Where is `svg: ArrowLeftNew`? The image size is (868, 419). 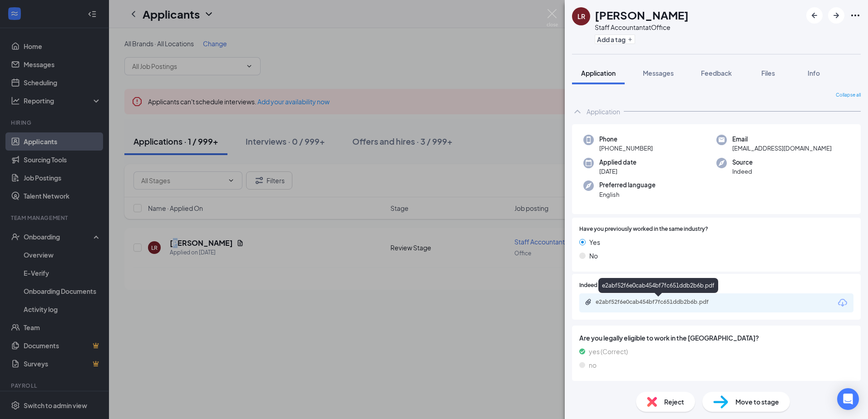 svg: ArrowLeftNew is located at coordinates (814, 16).